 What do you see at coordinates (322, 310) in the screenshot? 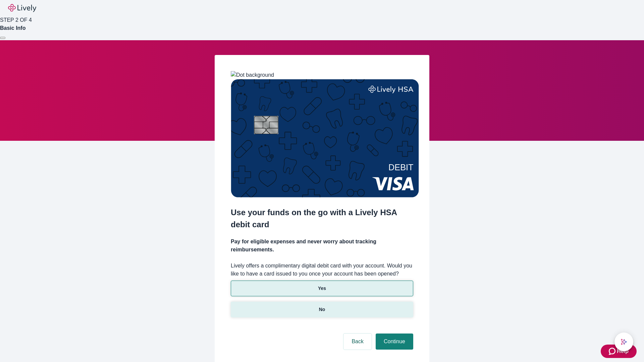
I see `button: No` at bounding box center [322, 310].